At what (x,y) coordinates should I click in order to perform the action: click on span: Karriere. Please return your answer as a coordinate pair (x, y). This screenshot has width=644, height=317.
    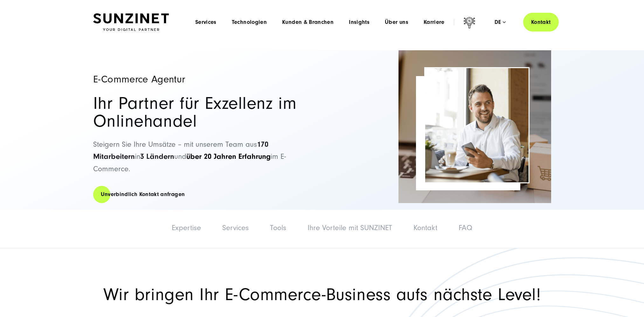
    Looking at the image, I should click on (434, 22).